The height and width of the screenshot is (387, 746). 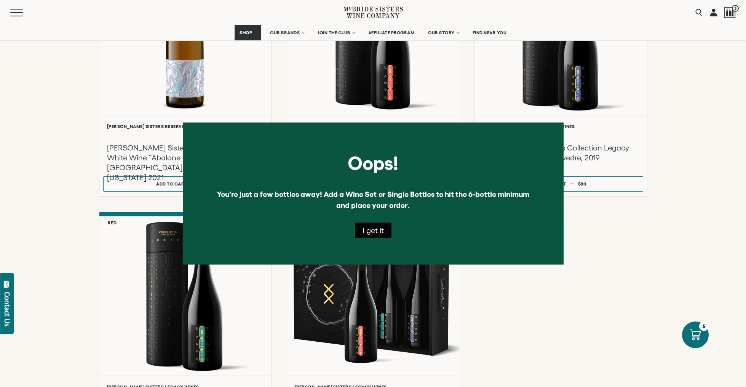 I want to click on li: You're just a few bottles away! Add a Wine Set or Single Bottles to hit the 6-bottle minimum and ..., so click(x=373, y=200).